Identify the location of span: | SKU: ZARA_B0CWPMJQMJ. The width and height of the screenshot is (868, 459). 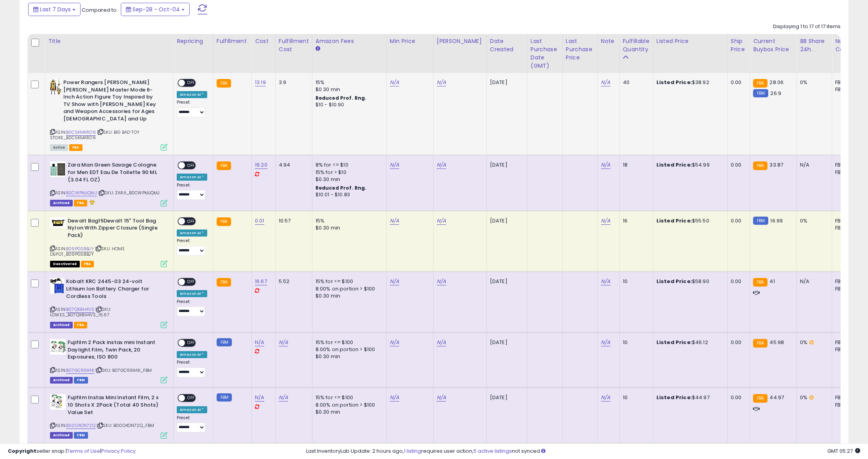
(129, 193).